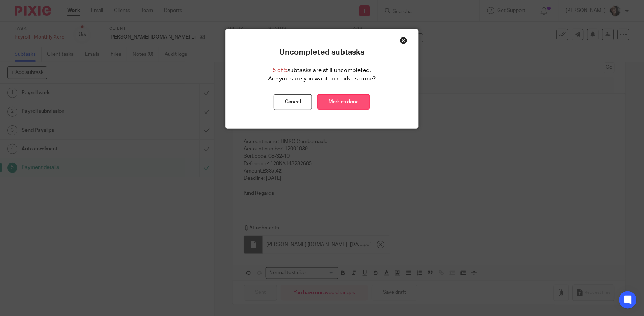 The height and width of the screenshot is (316, 644). What do you see at coordinates (322, 70) in the screenshot?
I see `p: subtasks are still uncompleted.` at bounding box center [322, 70].